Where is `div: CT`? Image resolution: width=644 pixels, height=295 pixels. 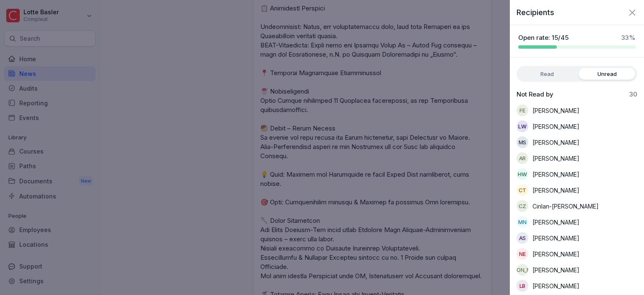 div: CT is located at coordinates (523, 190).